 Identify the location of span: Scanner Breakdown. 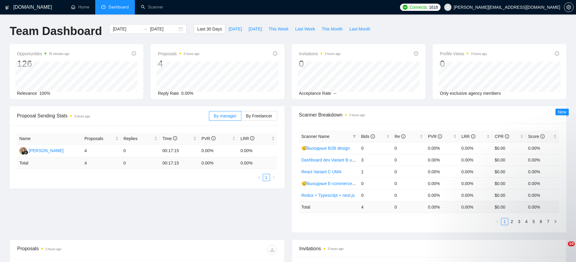
(429, 115).